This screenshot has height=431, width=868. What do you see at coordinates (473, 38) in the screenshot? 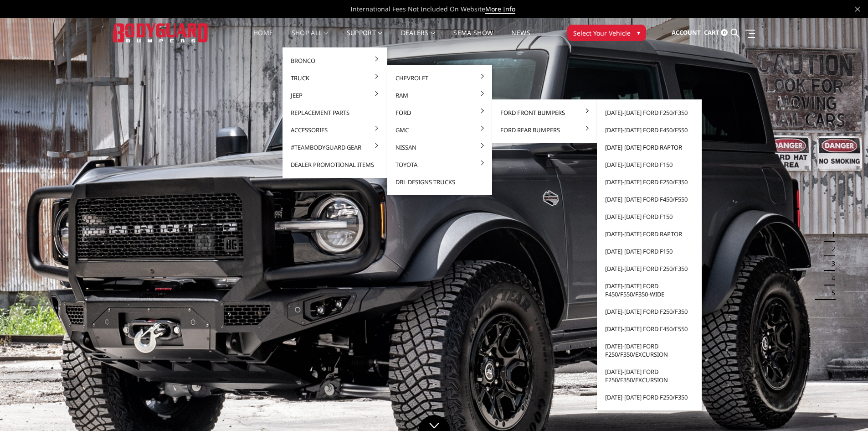
I see `a: SEMA Show` at bounding box center [473, 38].